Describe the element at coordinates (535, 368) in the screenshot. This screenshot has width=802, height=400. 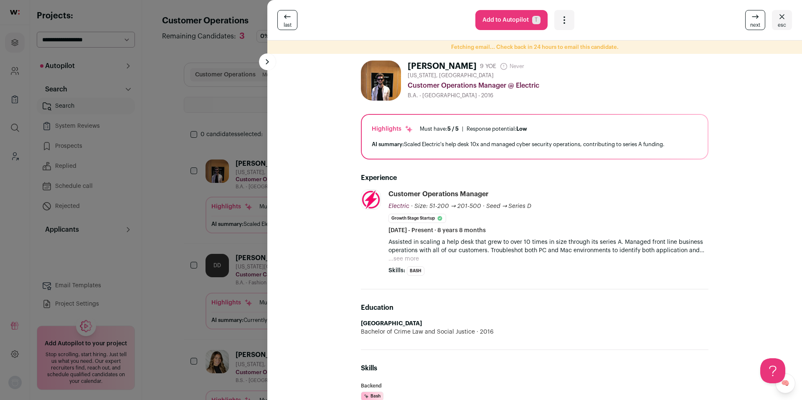
I see `h2: Skills` at that location.